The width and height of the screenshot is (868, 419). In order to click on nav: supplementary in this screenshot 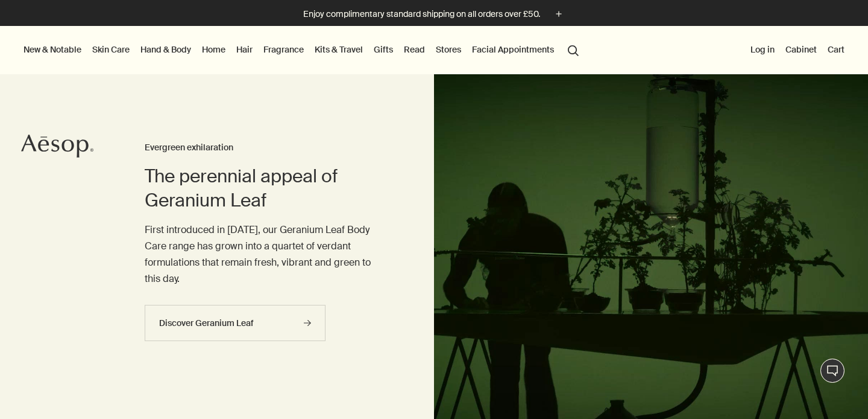, I will do `click(797, 50)`.